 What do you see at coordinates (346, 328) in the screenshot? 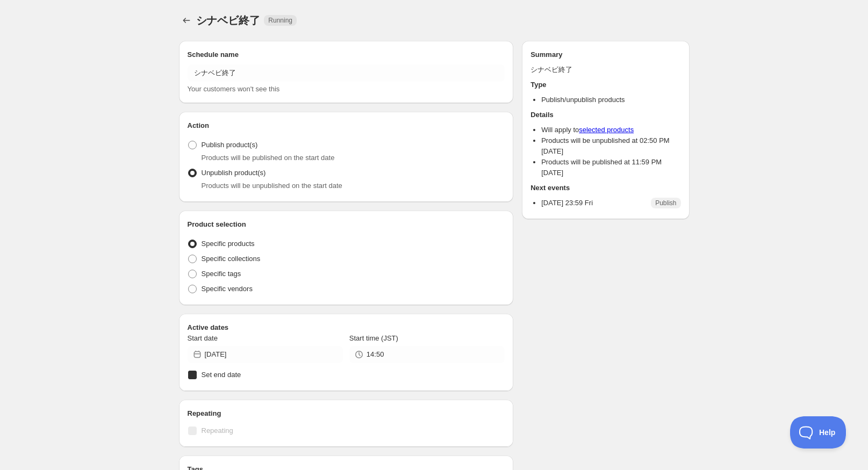
I see `h2: Active dates` at bounding box center [346, 328].